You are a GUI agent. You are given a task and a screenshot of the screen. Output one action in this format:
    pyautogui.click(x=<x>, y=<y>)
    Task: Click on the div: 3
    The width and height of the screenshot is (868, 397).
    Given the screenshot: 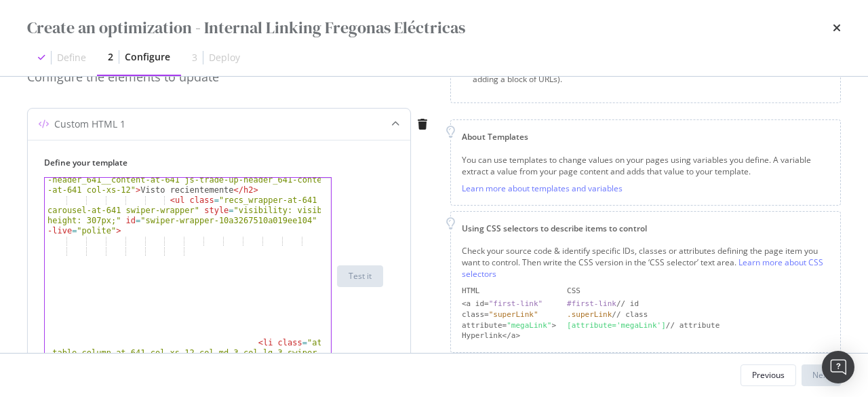 What is the action you would take?
    pyautogui.click(x=194, y=57)
    